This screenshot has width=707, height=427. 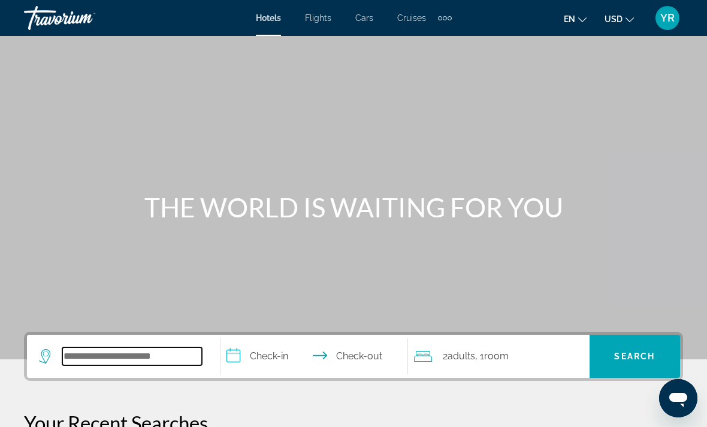 What do you see at coordinates (269, 18) in the screenshot?
I see `a: Hotels` at bounding box center [269, 18].